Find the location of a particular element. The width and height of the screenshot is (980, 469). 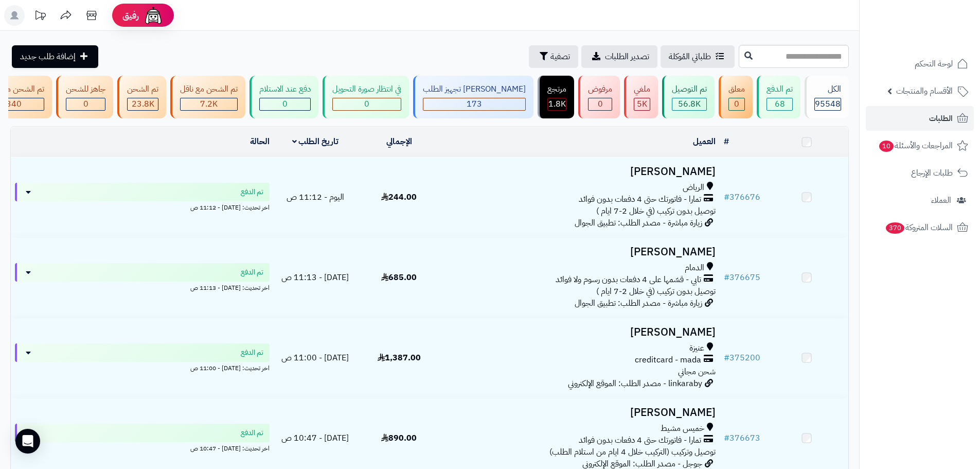

a: تم الشحن 23.8K is located at coordinates (141, 97).